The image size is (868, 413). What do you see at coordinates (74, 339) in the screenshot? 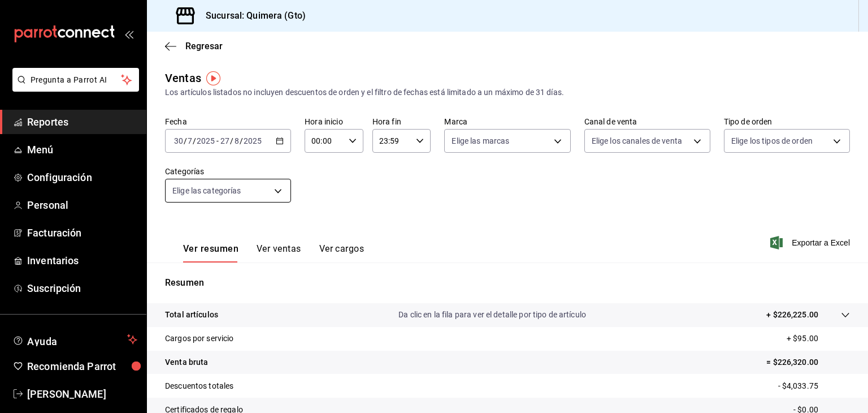
I see `span: Ayuda` at bounding box center [74, 339].